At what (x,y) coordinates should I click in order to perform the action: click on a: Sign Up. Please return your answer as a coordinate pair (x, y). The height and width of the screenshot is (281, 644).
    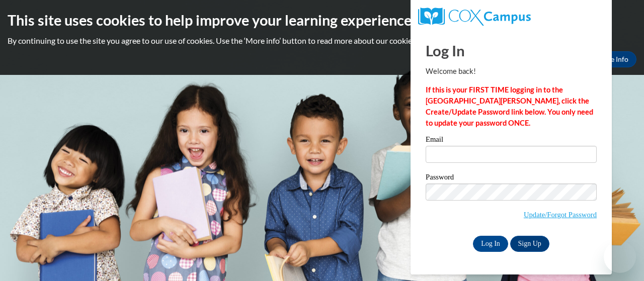
    Looking at the image, I should click on (530, 244).